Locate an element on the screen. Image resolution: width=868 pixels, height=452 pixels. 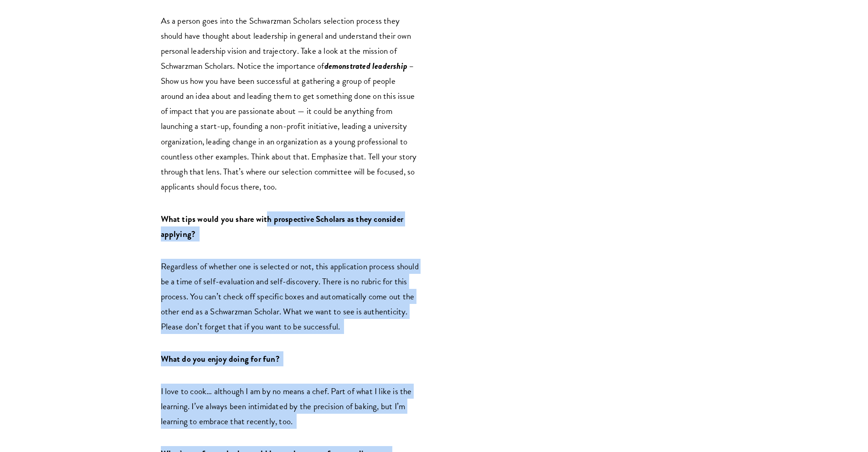
span: demonstrated leadership – is located at coordinates (369, 65).